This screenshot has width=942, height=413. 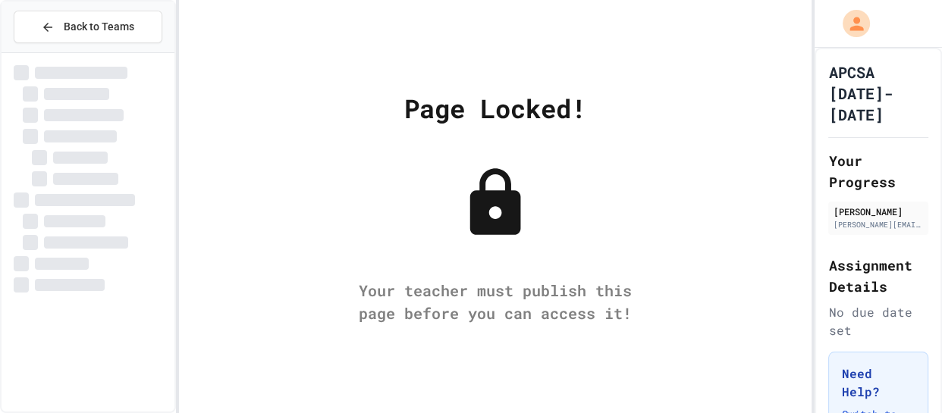 What do you see at coordinates (878, 171) in the screenshot?
I see `h2: Your Progress` at bounding box center [878, 171].